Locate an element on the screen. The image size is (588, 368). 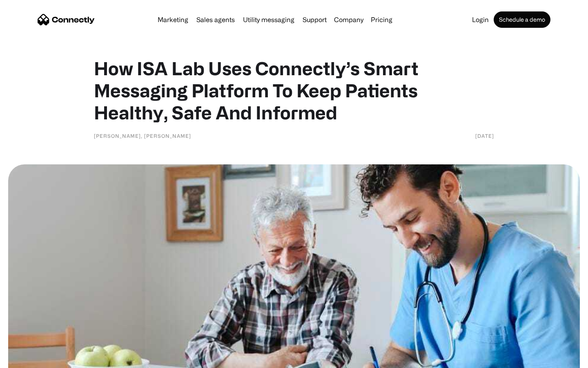
a: Utility messaging is located at coordinates (269, 20).